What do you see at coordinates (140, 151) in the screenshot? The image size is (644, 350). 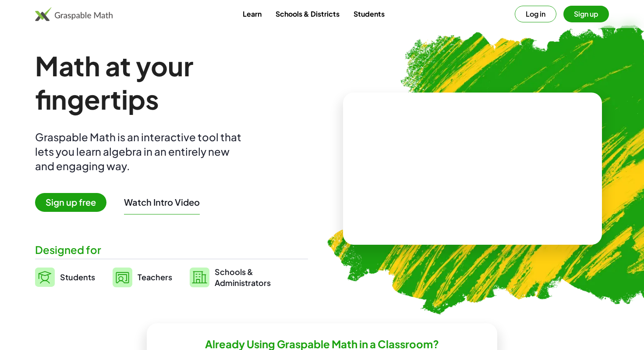 I see `div: Graspable Math is an interactive tool that lets you learn algebra in an entirely new and engaging...` at bounding box center [140, 151].